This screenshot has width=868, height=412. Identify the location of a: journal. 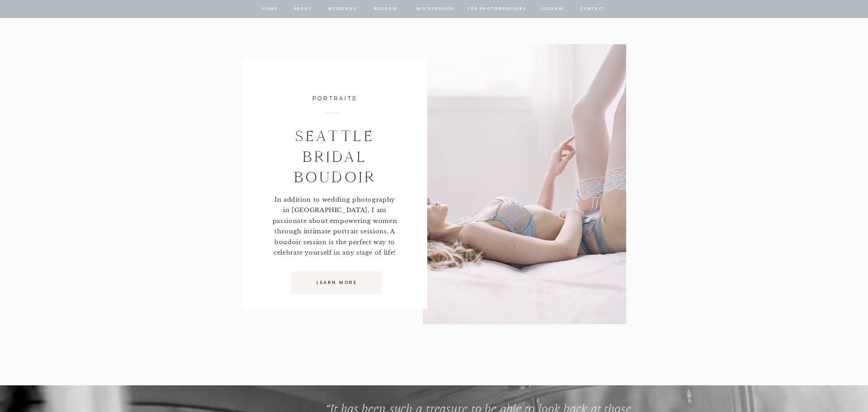
(552, 9).